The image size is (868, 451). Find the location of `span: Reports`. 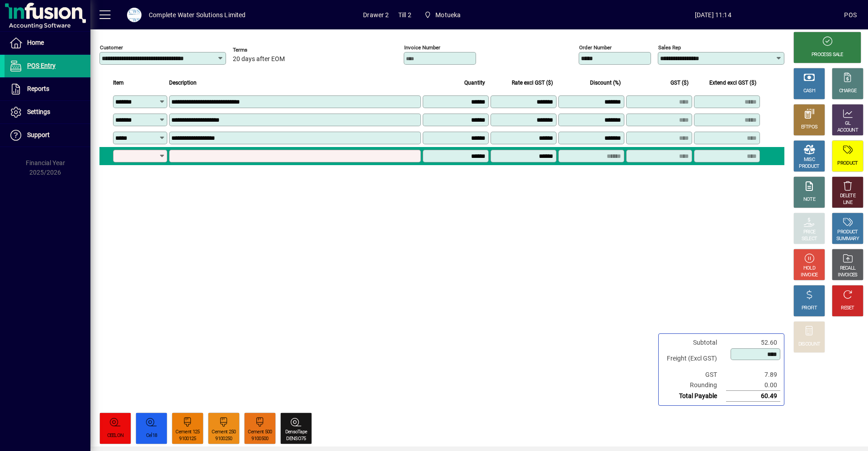

span: Reports is located at coordinates (38, 89).